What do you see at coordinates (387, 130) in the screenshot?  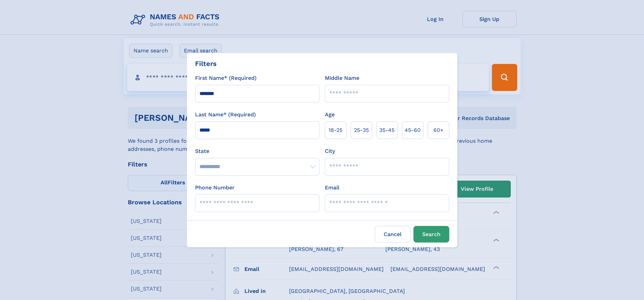 I see `span: 35‑45` at bounding box center [387, 130].